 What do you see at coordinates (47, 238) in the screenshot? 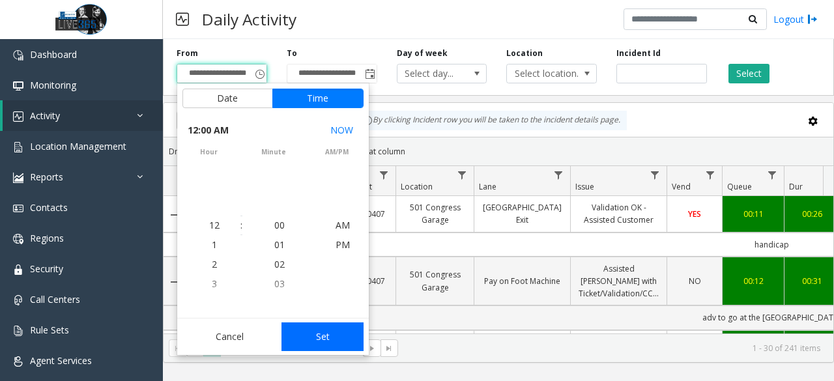
I see `span: Regions` at bounding box center [47, 238].